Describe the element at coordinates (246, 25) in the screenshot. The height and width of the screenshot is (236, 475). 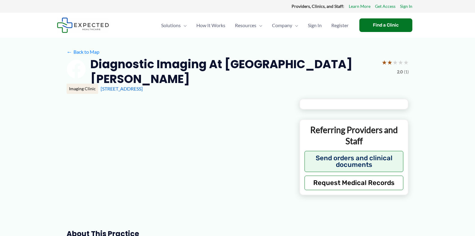
I see `span: Resources` at that location.